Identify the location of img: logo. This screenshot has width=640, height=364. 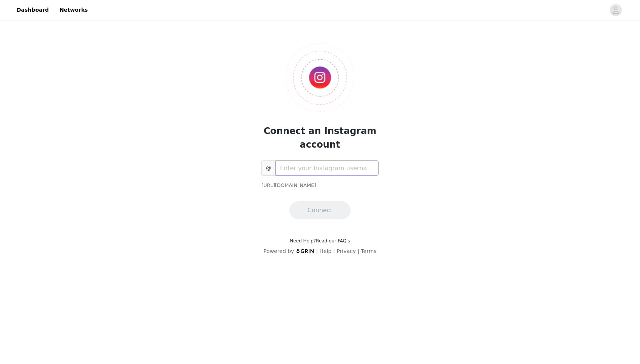
(305, 250).